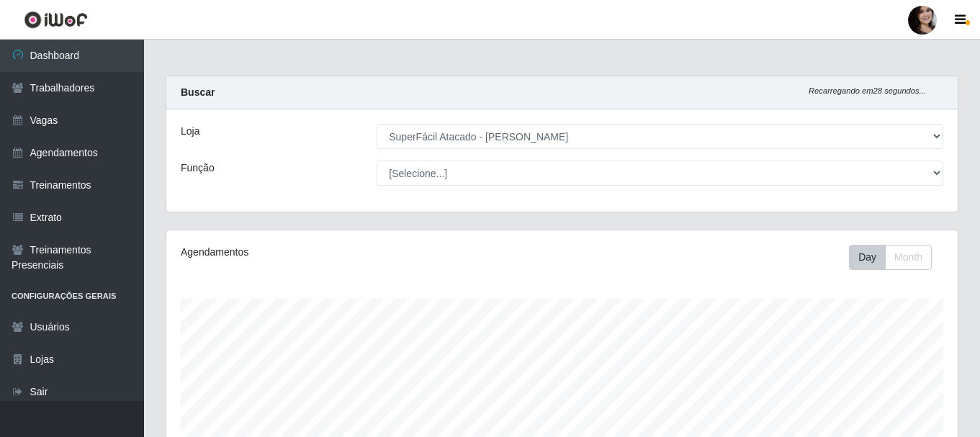 The image size is (980, 437). I want to click on strong: Buscar, so click(198, 92).